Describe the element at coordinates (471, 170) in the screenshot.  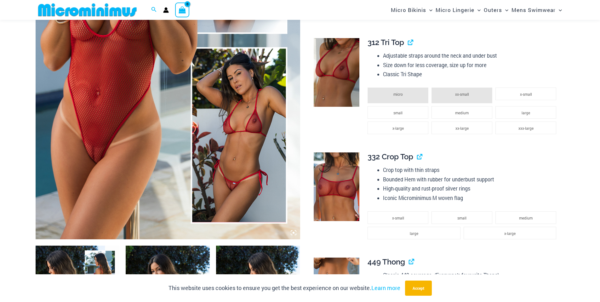
I see `li: Crop top with thin straps` at that location.